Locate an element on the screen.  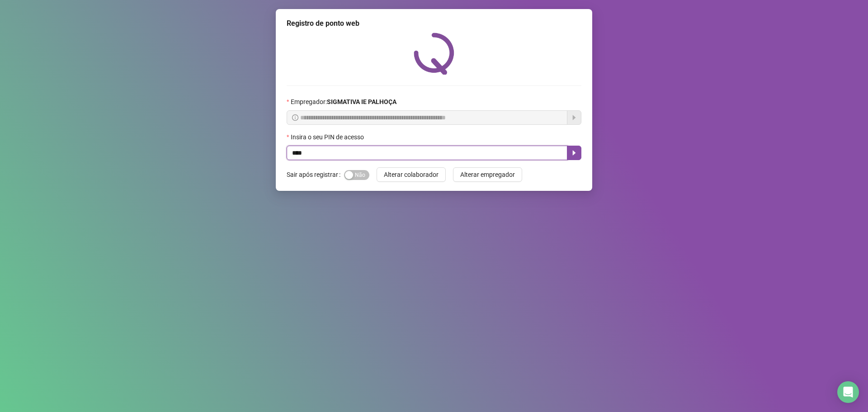
div: Registro de ponto web is located at coordinates (434, 23).